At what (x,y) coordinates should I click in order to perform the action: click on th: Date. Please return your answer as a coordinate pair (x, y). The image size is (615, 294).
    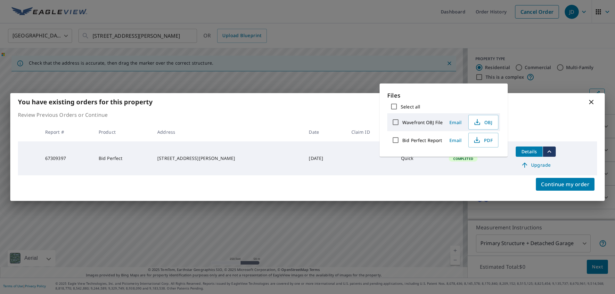
    Looking at the image, I should click on (325, 132).